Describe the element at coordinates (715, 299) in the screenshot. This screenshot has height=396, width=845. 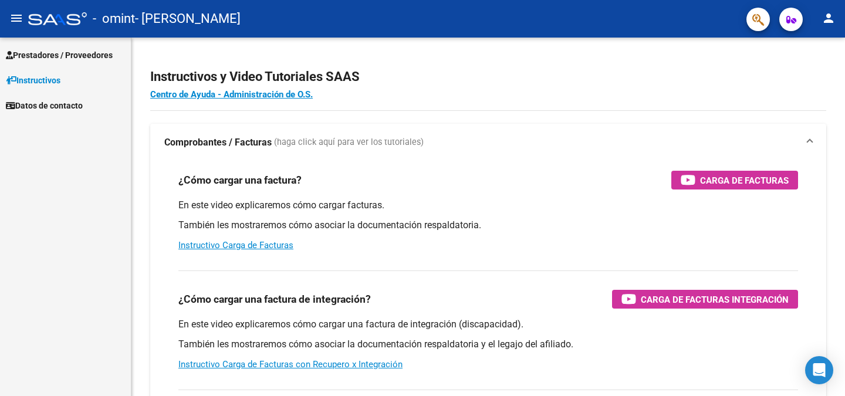
I see `span: Carga de Facturas Integración` at that location.